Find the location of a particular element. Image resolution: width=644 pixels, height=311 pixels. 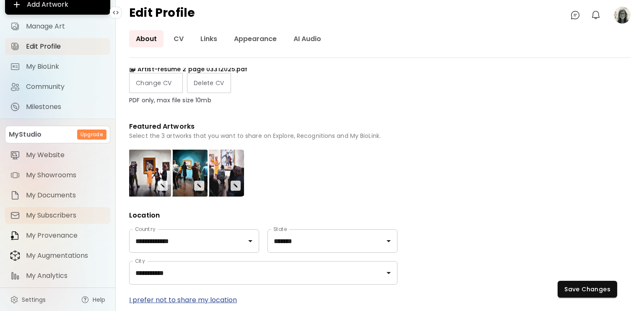

span: My Showrooms is located at coordinates (66, 175).